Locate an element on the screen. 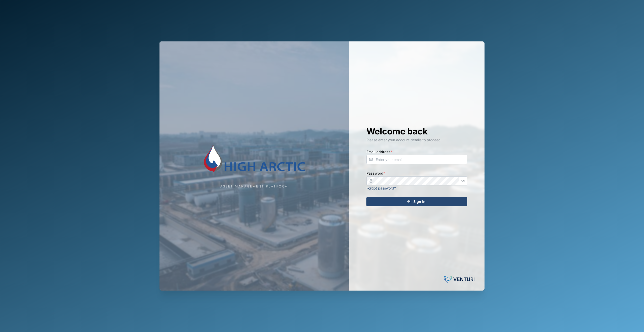 This screenshot has height=332, width=644. div: Please enter your account details to proceed is located at coordinates (417, 140).